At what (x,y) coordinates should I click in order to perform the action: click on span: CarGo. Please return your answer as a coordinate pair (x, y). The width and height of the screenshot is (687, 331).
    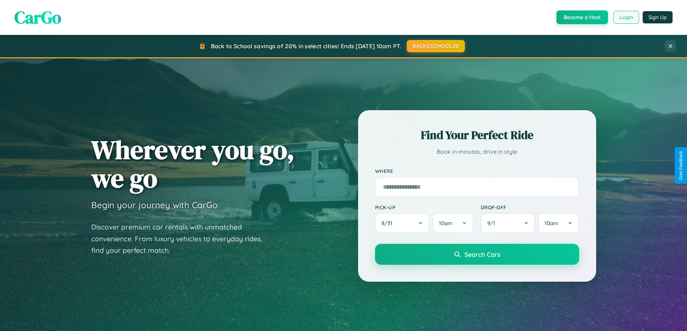
    Looking at the image, I should click on (38, 17).